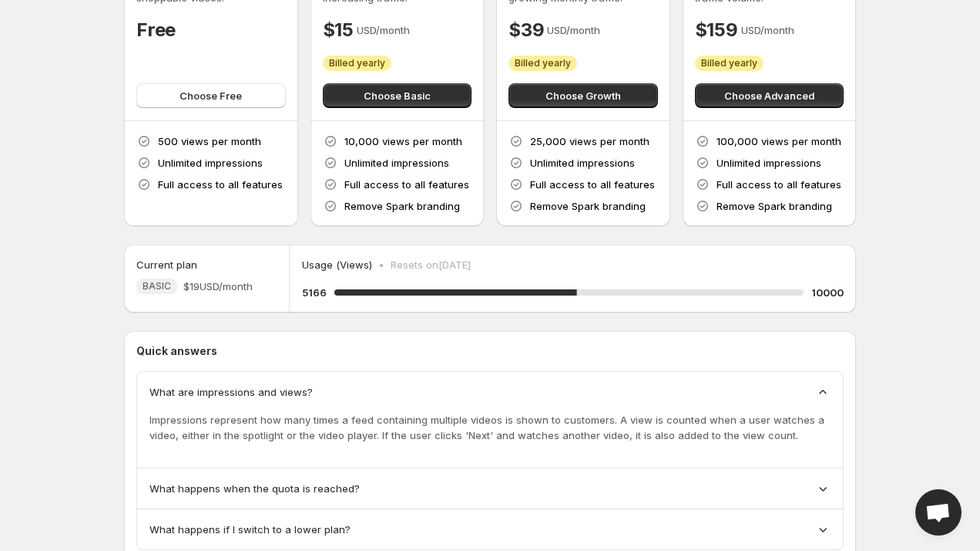  I want to click on h5: 5166, so click(315, 292).